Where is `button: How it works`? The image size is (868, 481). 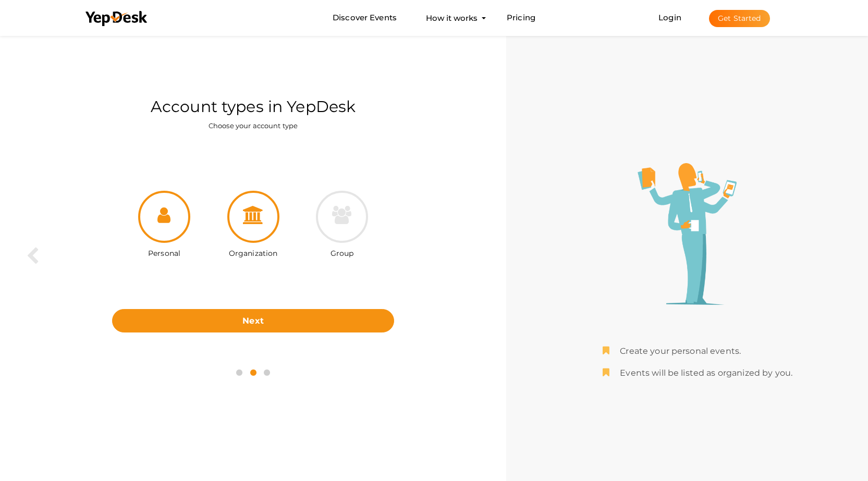
button: How it works is located at coordinates (451, 18).